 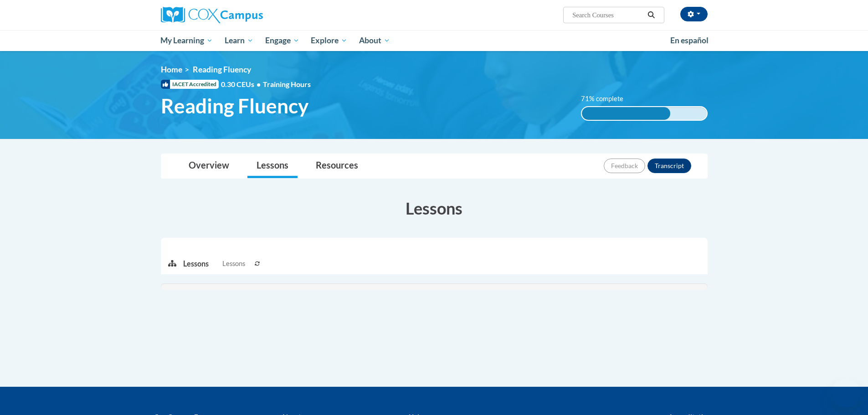 What do you see at coordinates (608, 15) in the screenshot?
I see `input: Search Courses` at bounding box center [608, 15].